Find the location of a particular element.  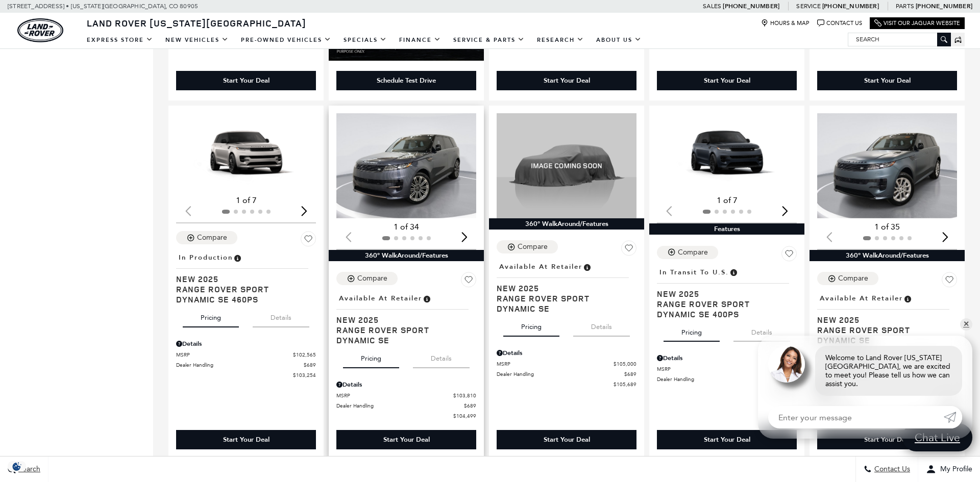

button: Open user profile menu is located at coordinates (949, 469).